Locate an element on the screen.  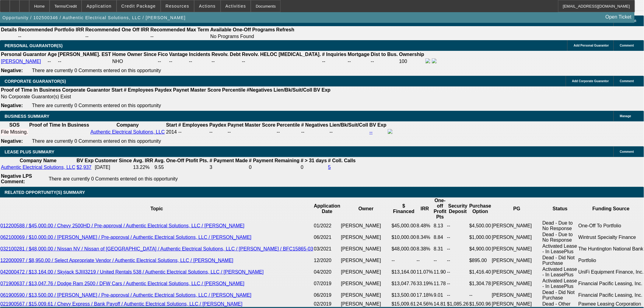
span: RELATED OPPORTUNITY(S) SUMMARY is located at coordinates (45, 193).